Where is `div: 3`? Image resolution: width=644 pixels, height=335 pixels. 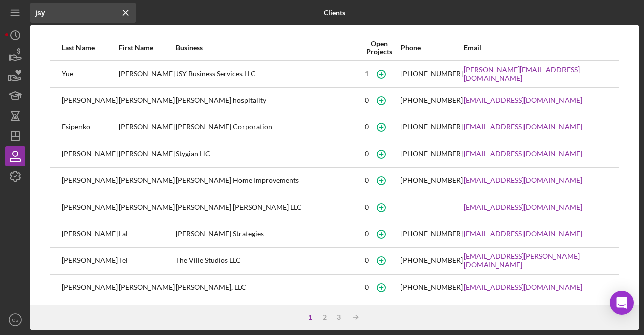
div: 3 is located at coordinates (339, 317).